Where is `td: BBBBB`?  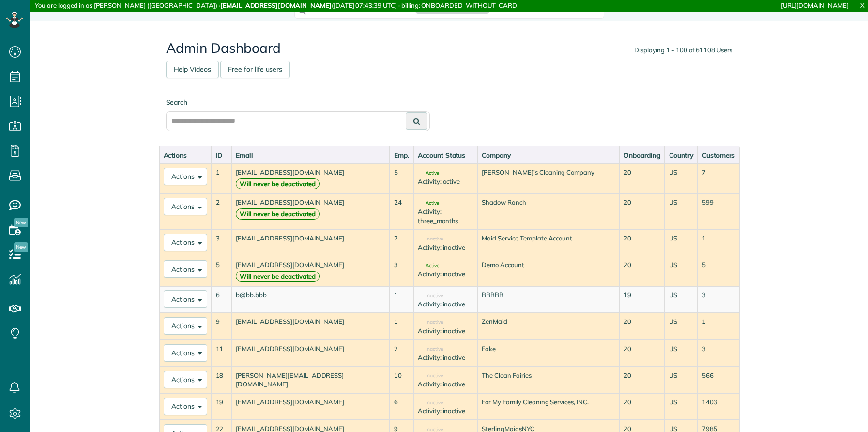 td: BBBBB is located at coordinates (548, 299).